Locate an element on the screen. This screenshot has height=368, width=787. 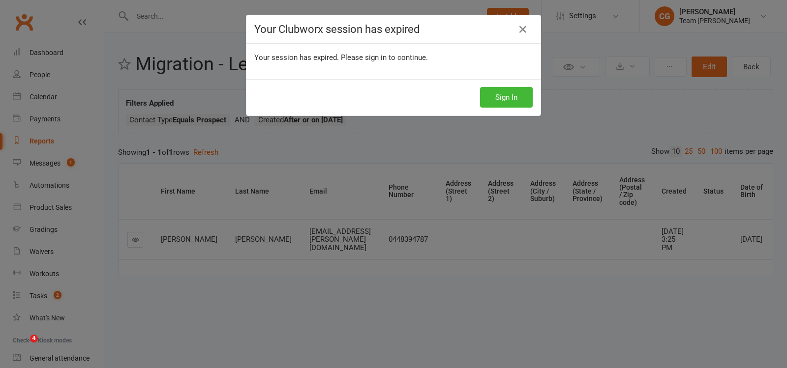
a: Close is located at coordinates (523, 30).